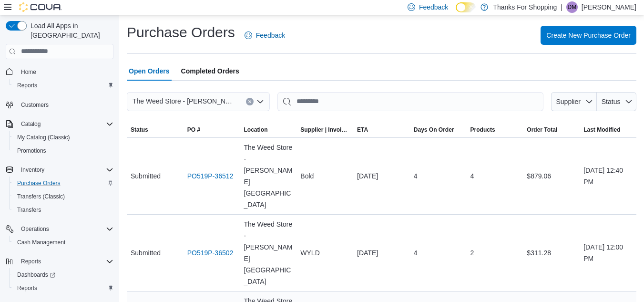  I want to click on div: $879.06, so click(551, 176).